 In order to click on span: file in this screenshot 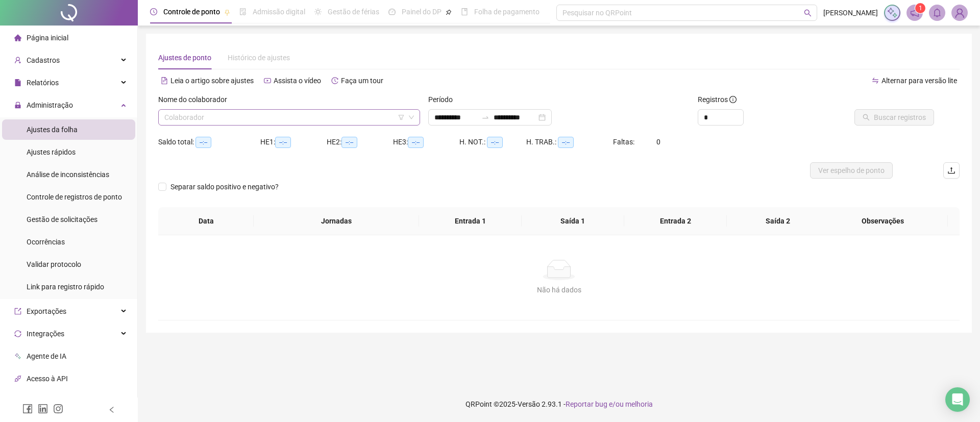, I will do `click(18, 83)`.